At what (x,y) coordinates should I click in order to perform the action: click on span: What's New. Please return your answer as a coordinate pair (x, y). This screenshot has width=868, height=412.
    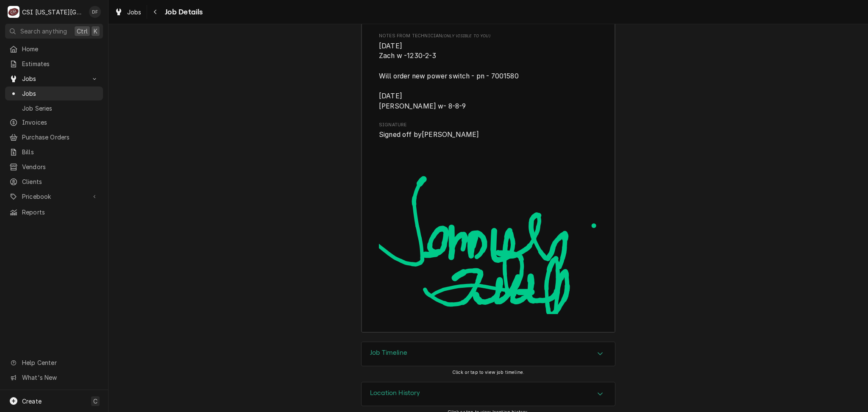
    Looking at the image, I should click on (59, 377).